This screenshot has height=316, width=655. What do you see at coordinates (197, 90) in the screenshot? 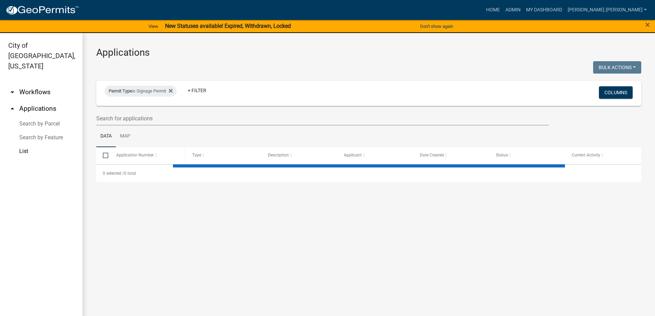
I see `a: + Filter` at bounding box center [197, 90].